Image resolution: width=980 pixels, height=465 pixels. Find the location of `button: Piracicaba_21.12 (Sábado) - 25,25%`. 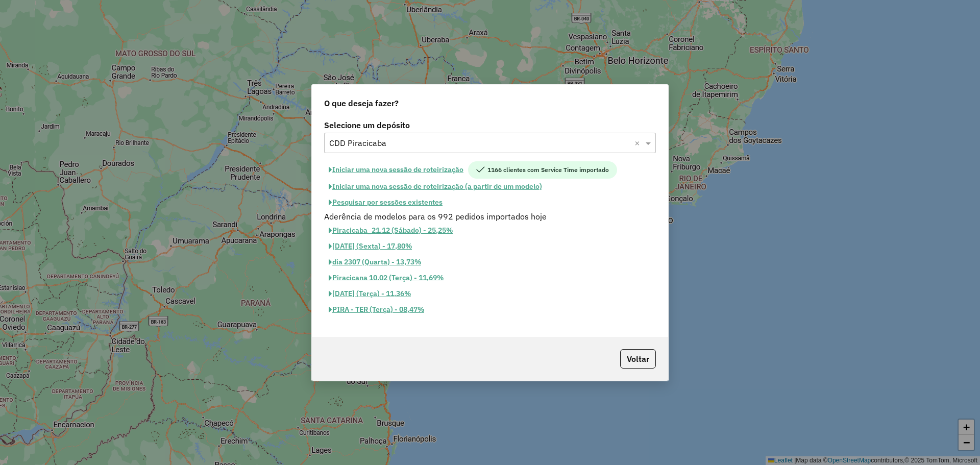

button: Piracicaba_21.12 (Sábado) - 25,25% is located at coordinates (390, 230).